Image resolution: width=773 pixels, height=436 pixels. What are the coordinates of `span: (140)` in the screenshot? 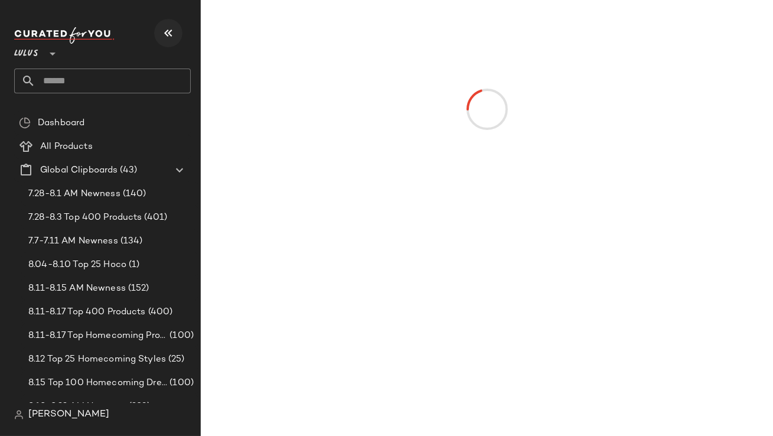 It's located at (134, 194).